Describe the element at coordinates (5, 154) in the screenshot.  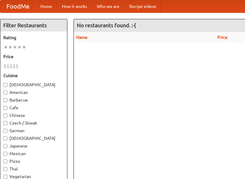
I see `input: Mexican` at that location.